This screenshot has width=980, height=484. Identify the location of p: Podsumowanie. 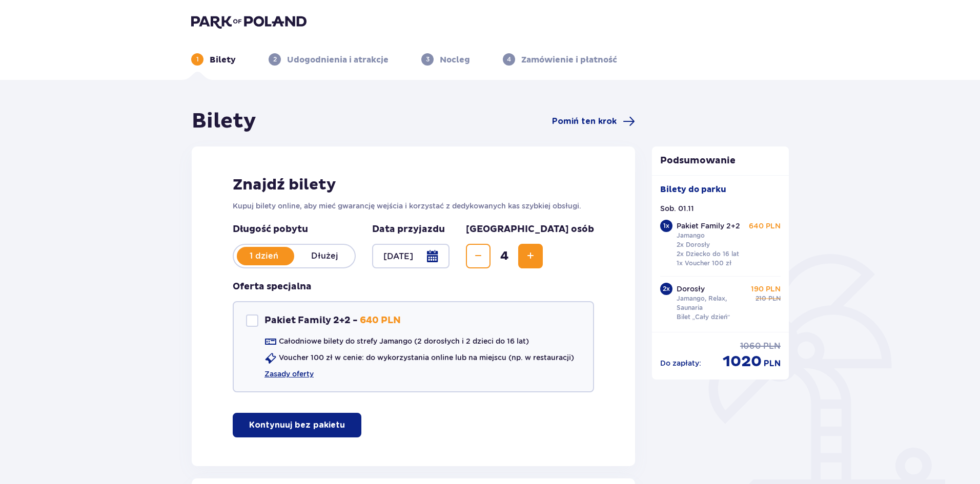
(721, 161).